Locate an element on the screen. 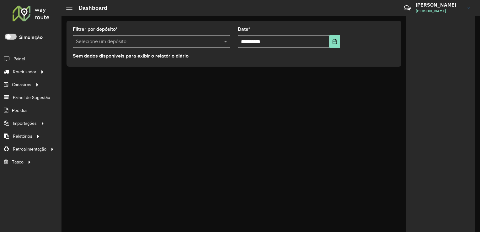 The width and height of the screenshot is (480, 232). span: Roteirizador is located at coordinates (24, 72).